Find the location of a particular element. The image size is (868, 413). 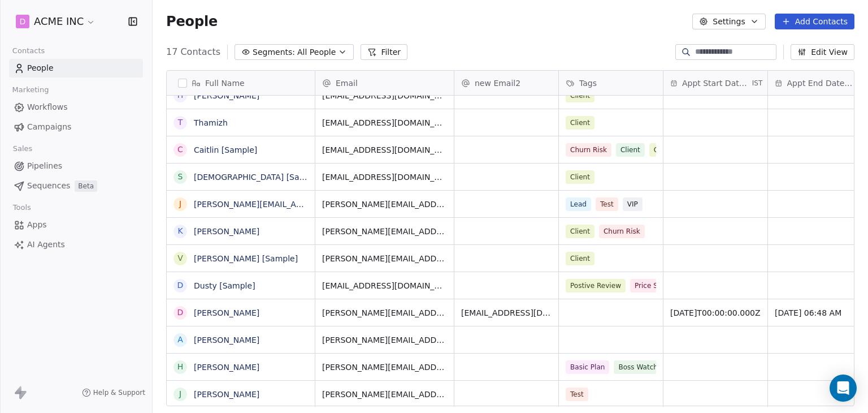

div: Tags is located at coordinates (611, 82).